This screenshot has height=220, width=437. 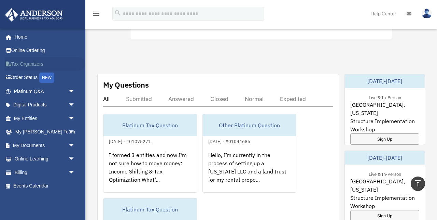 What do you see at coordinates (150, 125) in the screenshot?
I see `div: Platinum Tax Question` at bounding box center [150, 125].